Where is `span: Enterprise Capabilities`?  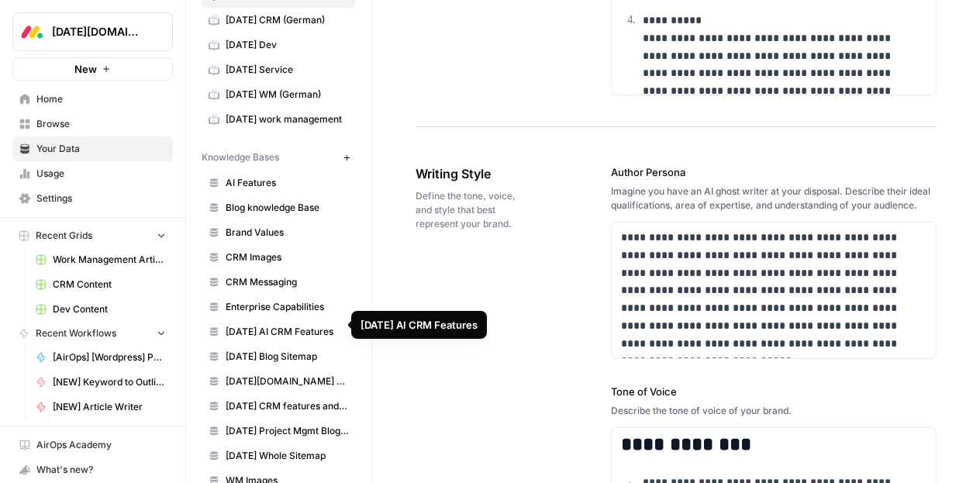 span: Enterprise Capabilities is located at coordinates (287, 307).